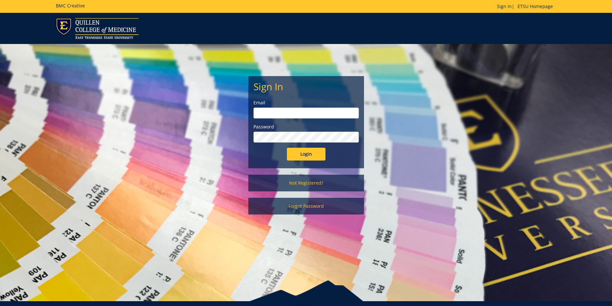 The height and width of the screenshot is (306, 612). Describe the element at coordinates (306, 103) in the screenshot. I see `label: Email` at that location.